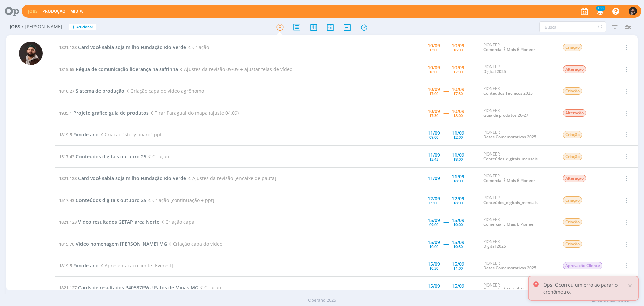 The image size is (644, 306). What do you see at coordinates (100, 91) in the screenshot?
I see `span: Sistema de produção` at bounding box center [100, 91].